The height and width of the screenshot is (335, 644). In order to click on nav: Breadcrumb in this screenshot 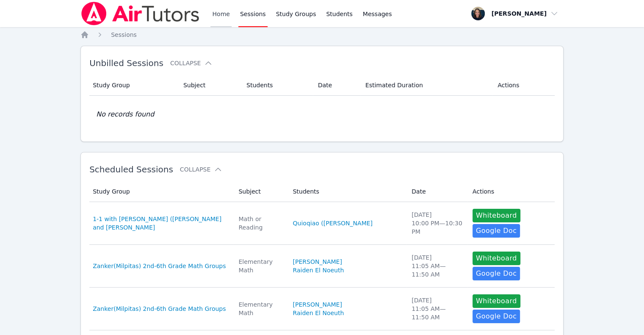, I will do `click(322, 34)`.